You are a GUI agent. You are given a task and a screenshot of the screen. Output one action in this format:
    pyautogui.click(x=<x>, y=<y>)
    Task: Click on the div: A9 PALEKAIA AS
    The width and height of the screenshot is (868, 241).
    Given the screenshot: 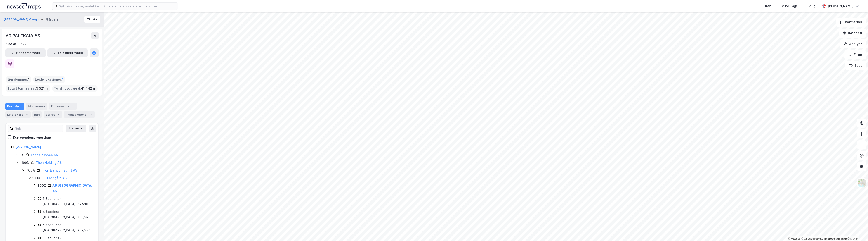 What is the action you would take?
    pyautogui.click(x=23, y=36)
    